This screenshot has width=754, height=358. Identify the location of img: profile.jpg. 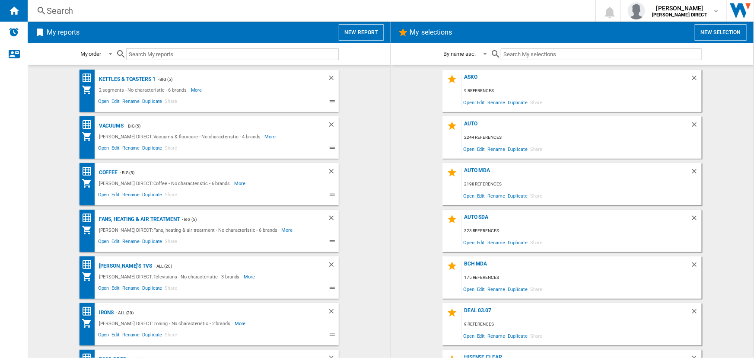
(637, 11).